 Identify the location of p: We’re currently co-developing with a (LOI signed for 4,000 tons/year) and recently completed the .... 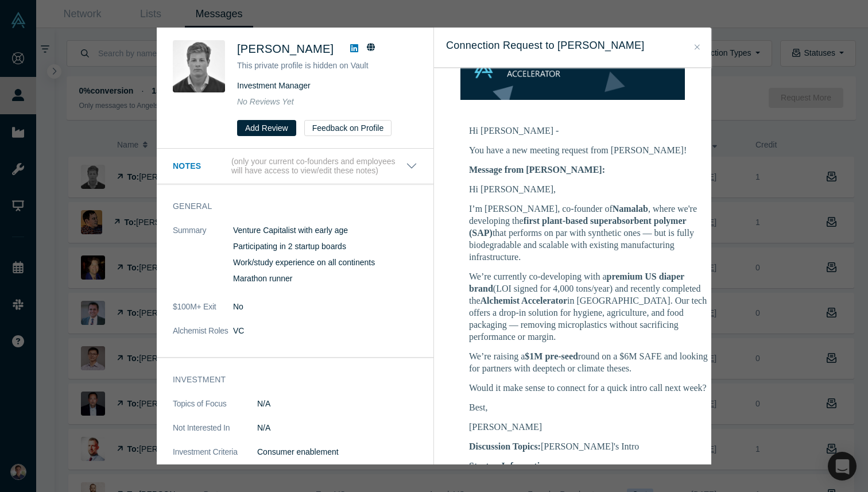
(590, 307).